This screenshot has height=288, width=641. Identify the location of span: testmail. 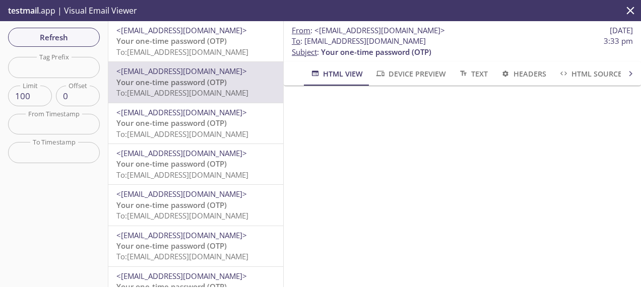
(23, 11).